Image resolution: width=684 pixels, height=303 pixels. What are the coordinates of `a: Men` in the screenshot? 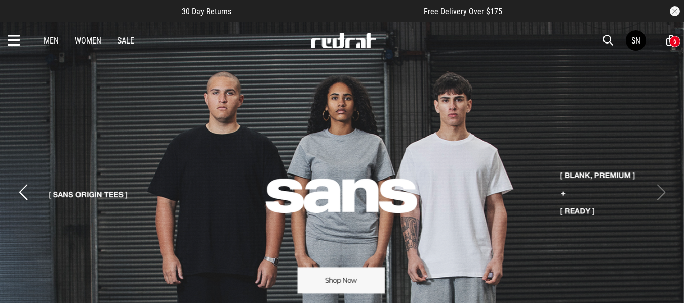 It's located at (51, 40).